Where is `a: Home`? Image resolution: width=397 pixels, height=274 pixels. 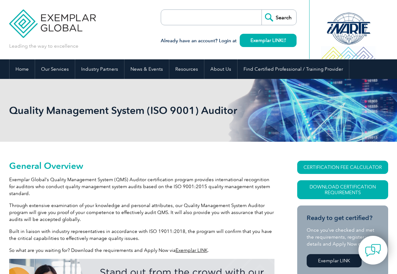 a: Home is located at coordinates (22, 69).